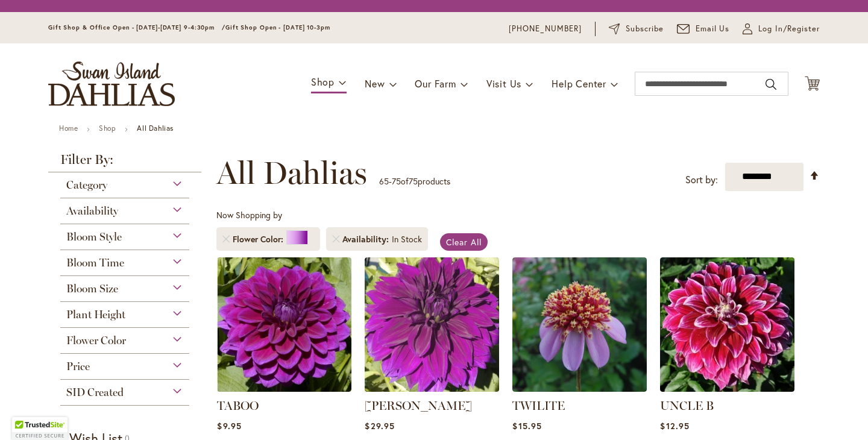 This screenshot has height=440, width=868. Describe the element at coordinates (108, 128) in the screenshot. I see `a: Shop` at that location.